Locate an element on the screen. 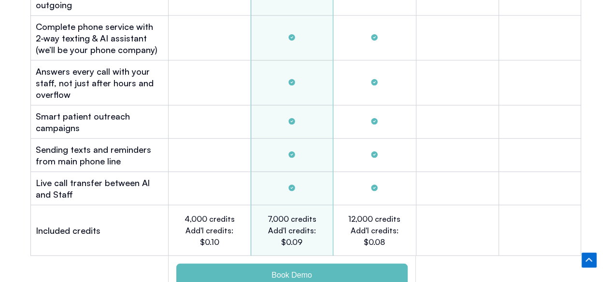 This screenshot has width=611, height=282. h2: Smart patient outreach campaigns is located at coordinates (99, 122).